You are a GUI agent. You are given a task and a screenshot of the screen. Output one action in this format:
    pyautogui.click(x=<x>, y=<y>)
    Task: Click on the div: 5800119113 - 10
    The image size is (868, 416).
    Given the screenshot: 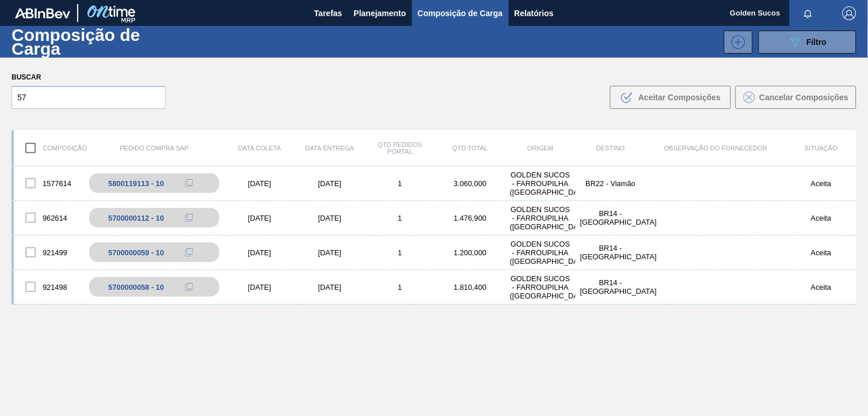 What is the action you would take?
    pyautogui.click(x=136, y=183)
    